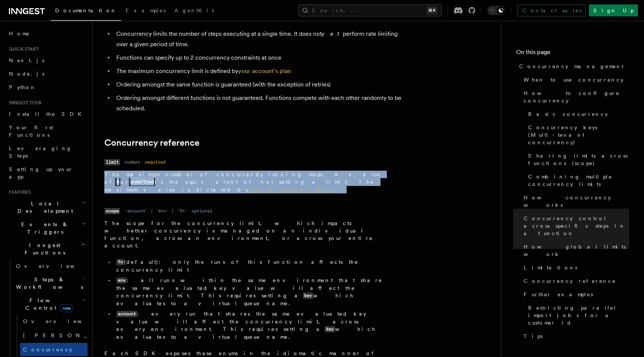 This screenshot has height=357, width=644. What do you see at coordinates (578, 180) in the screenshot?
I see `span: Combining multiple concurrency limits` at bounding box center [578, 180].